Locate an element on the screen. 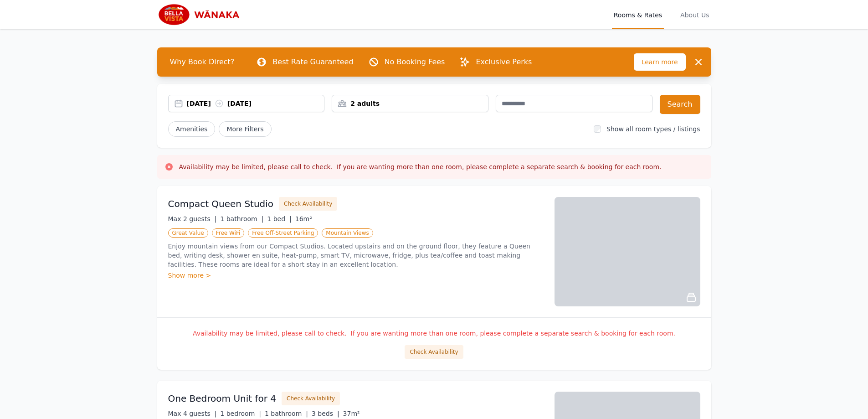 This screenshot has width=868, height=419. span: Max 2 guests | is located at coordinates (192, 219).